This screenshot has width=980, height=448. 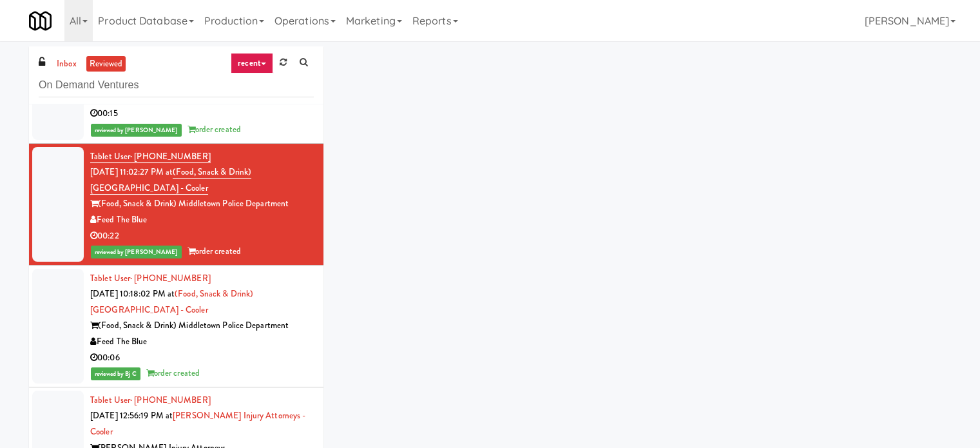 I want to click on a: recent, so click(x=252, y=63).